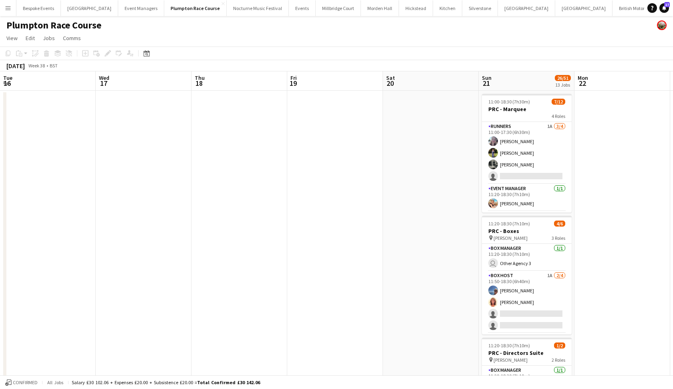 The height and width of the screenshot is (389, 673). What do you see at coordinates (12, 38) in the screenshot?
I see `a: View` at bounding box center [12, 38].